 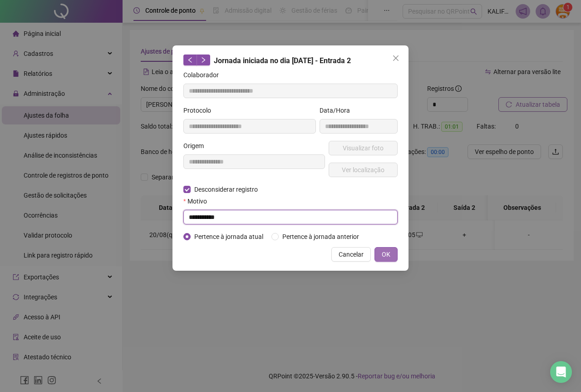 I want to click on div: Open Intercom Messenger, so click(x=561, y=372).